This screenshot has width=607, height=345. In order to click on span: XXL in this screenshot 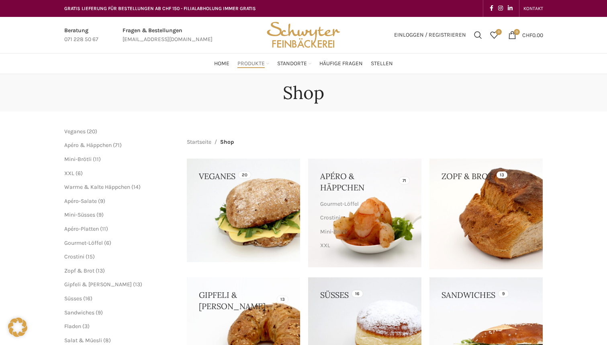, I will do `click(69, 173)`.